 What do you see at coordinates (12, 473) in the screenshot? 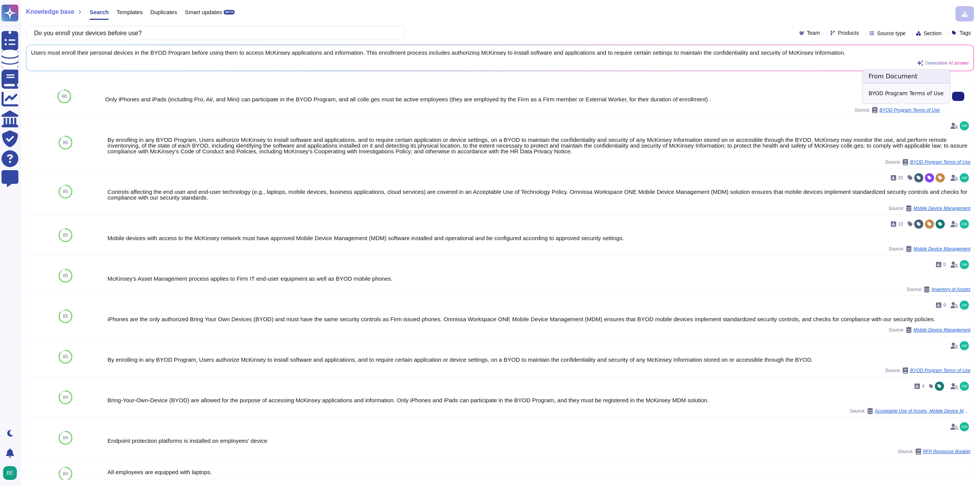
I see `button: user` at bounding box center [12, 473].